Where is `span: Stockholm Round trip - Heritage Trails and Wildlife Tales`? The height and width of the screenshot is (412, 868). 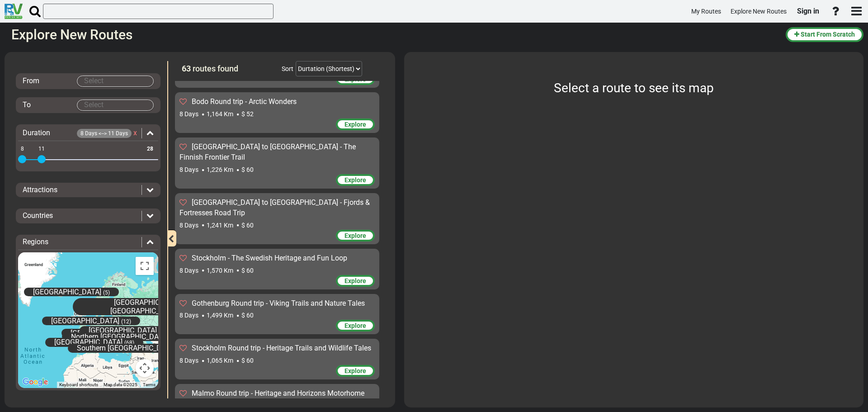
span: Stockholm Round trip - Heritage Trails and Wildlife Tales is located at coordinates (281, 348).